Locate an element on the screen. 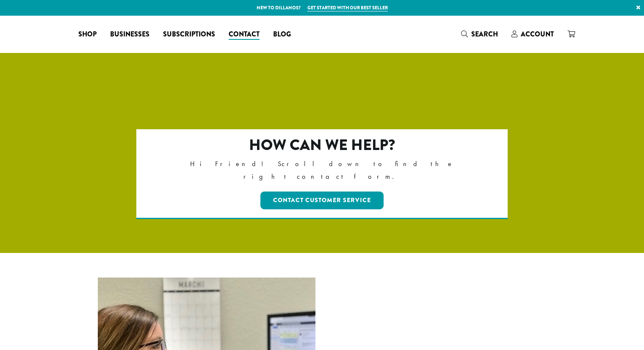 The image size is (644, 350). span: Search is located at coordinates (485, 34).